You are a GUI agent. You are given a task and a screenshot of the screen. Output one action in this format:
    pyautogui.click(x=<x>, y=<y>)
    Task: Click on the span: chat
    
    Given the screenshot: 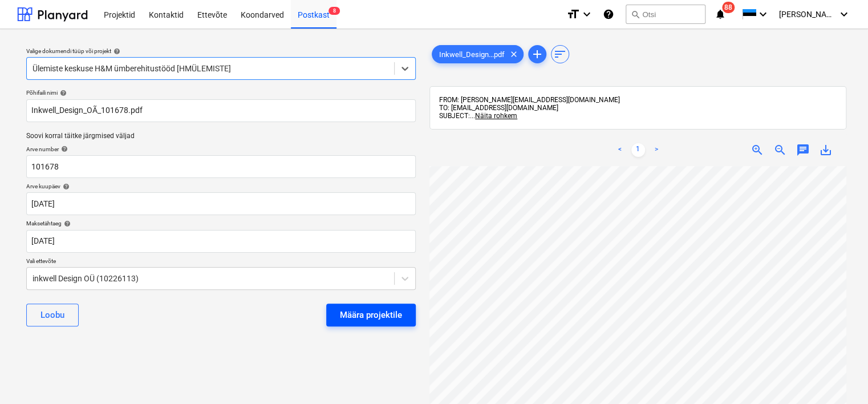 What is the action you would take?
    pyautogui.click(x=803, y=150)
    